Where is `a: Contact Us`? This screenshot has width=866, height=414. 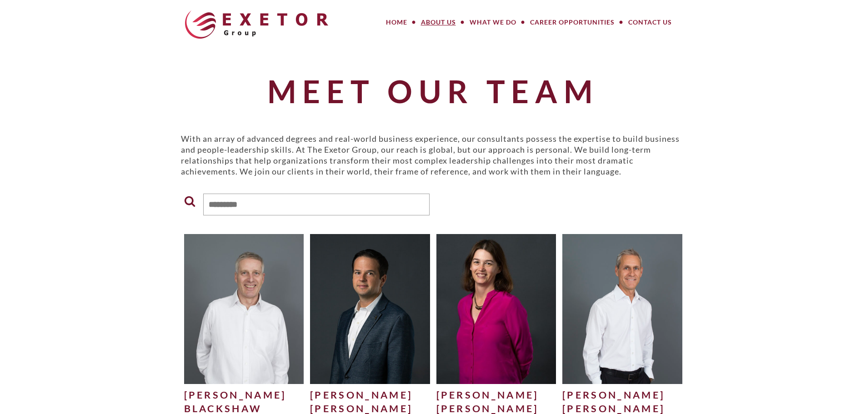 a: Contact Us is located at coordinates (650, 22).